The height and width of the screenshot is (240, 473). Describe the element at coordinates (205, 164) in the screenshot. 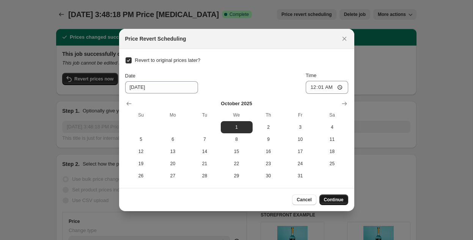

I see `button: Tuesday October 21 2025` at that location.